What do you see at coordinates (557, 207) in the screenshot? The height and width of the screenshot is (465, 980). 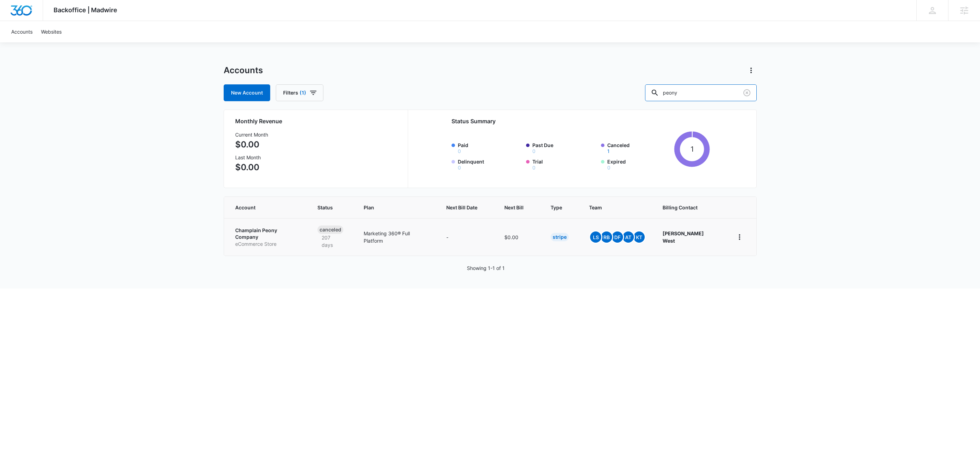 I see `span: Type` at bounding box center [557, 207].